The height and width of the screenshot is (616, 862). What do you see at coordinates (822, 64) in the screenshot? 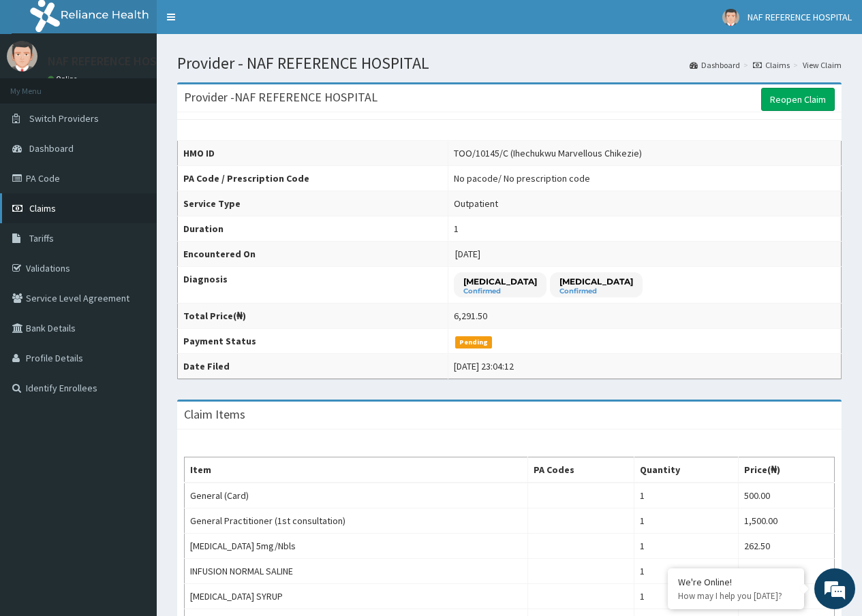
I see `a: View Claim` at bounding box center [822, 64].